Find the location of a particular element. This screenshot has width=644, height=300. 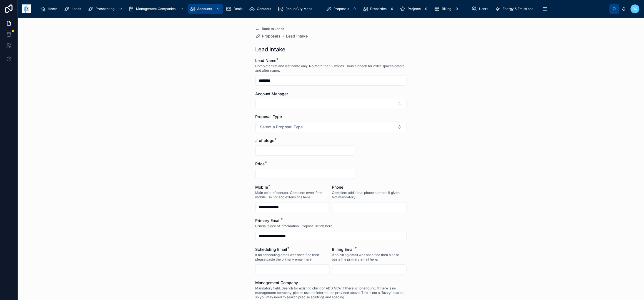

span: Mobile is located at coordinates (262, 187).